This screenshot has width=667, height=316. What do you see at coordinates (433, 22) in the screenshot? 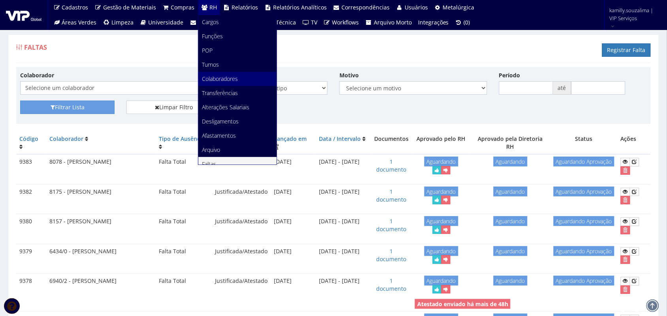
I see `span: Integrações` at bounding box center [433, 22].